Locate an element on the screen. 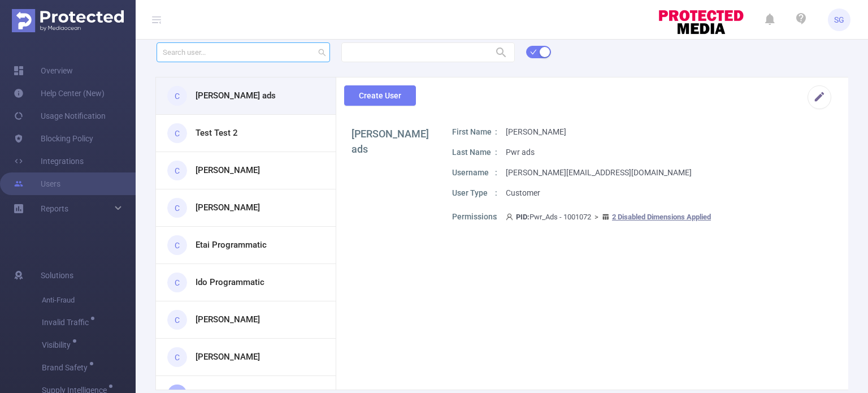 The width and height of the screenshot is (868, 393). button: Create User is located at coordinates (380, 96).